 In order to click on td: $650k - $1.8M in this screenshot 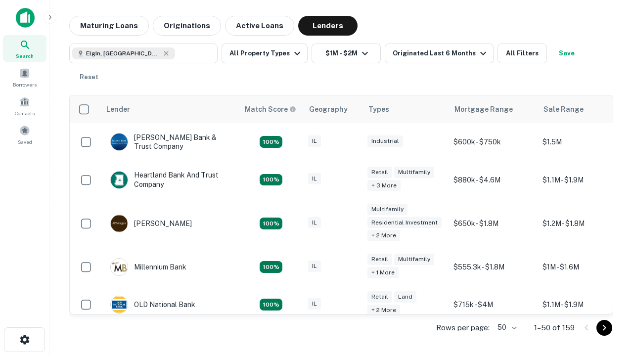, I will do `click(493, 224)`.